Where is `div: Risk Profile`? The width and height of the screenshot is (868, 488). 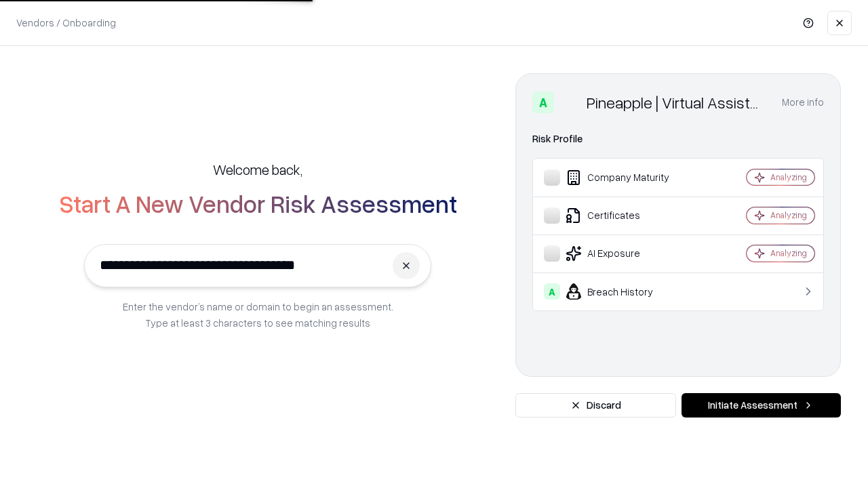 div: Risk Profile is located at coordinates (678, 139).